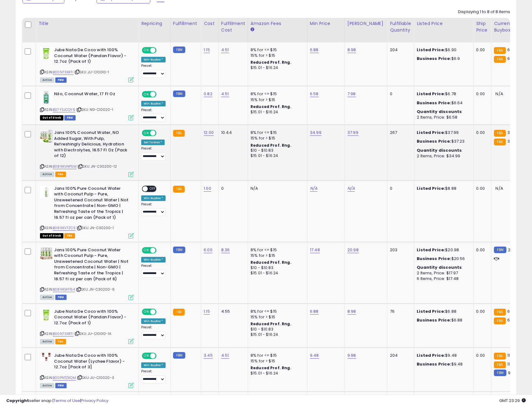 Image resolution: width=532 pixels, height=407 pixels. What do you see at coordinates (276, 68) in the screenshot?
I see `div: $15.01 - $16.24` at bounding box center [276, 68].